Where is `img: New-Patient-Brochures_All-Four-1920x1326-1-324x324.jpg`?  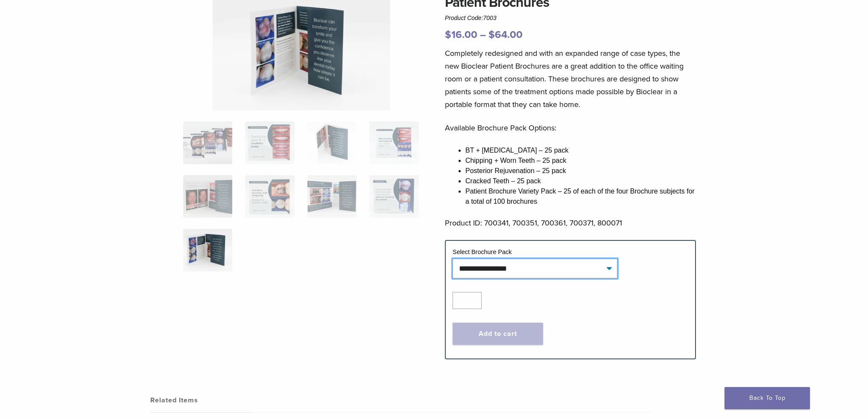 img: New-Patient-Brochures_All-Four-1920x1326-1-324x324.jpg is located at coordinates (208, 143).